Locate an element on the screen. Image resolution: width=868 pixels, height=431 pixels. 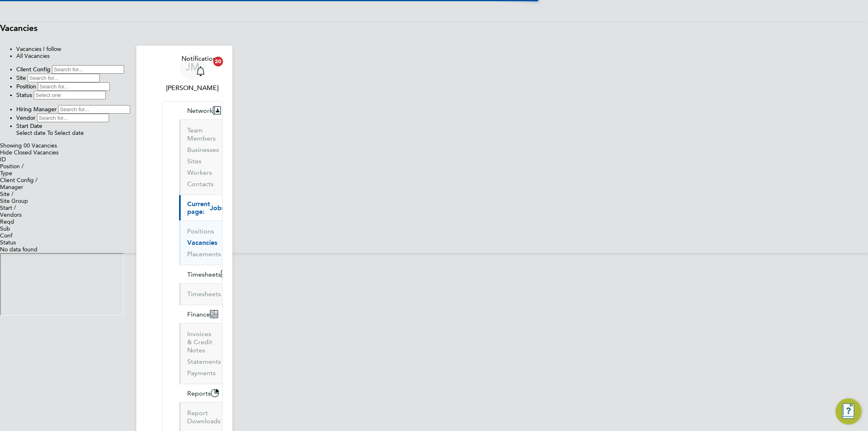
a: Vacancies is located at coordinates (202, 242).